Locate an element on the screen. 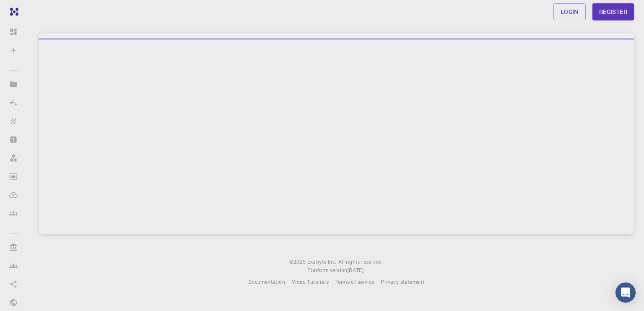 The height and width of the screenshot is (311, 644). img: logo is located at coordinates (12, 12).